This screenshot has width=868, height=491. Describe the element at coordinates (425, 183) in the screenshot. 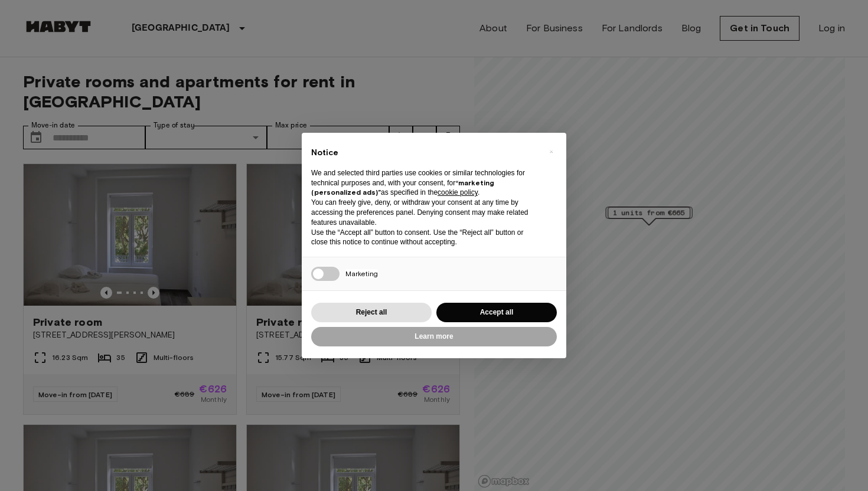

I see `p: We and selected third parties use cookies or similar technologies for technical purposes and, wit...` at that location.